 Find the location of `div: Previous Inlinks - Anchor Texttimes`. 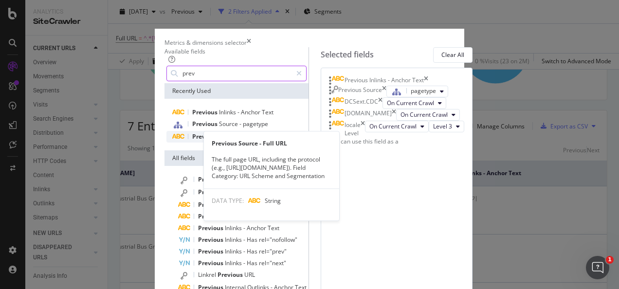

div: Previous Inlinks - Anchor Texttimes is located at coordinates (397, 81).